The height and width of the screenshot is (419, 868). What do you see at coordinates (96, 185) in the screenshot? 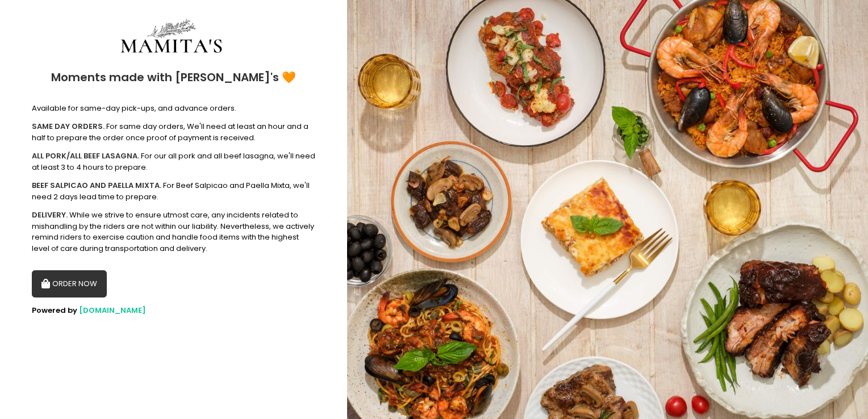
I see `b: BEEF SALPICAO AND PAELLA MIXTA.` at bounding box center [96, 185].